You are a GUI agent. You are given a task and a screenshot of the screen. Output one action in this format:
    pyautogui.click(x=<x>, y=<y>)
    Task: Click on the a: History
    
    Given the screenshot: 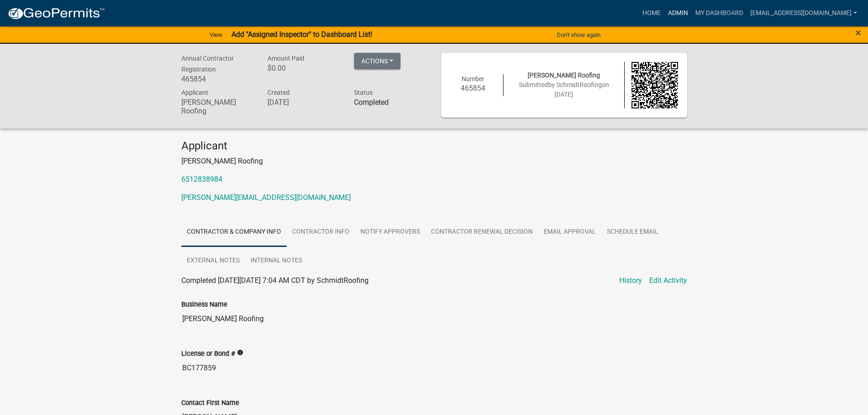 What is the action you would take?
    pyautogui.click(x=631, y=281)
    